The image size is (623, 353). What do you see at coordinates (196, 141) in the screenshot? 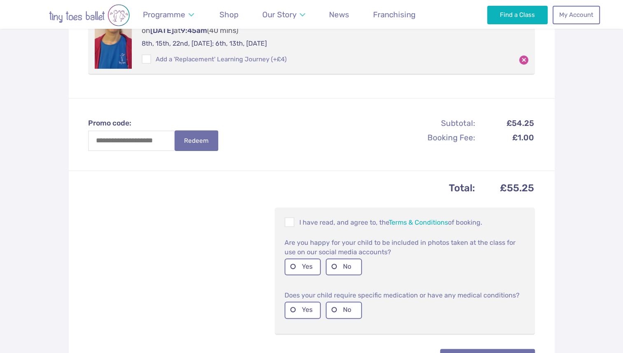
I see `button: Redeem` at bounding box center [196, 141].